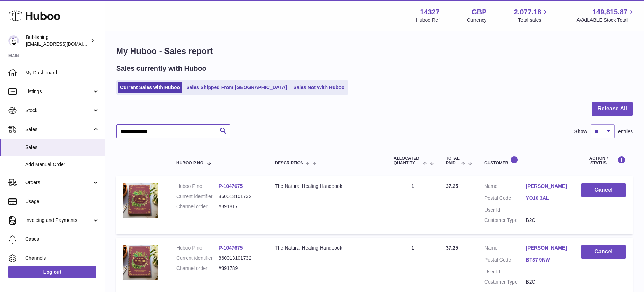  Describe the element at coordinates (532, 16) in the screenshot. I see `a: 2,077.18 Total sales` at that location.